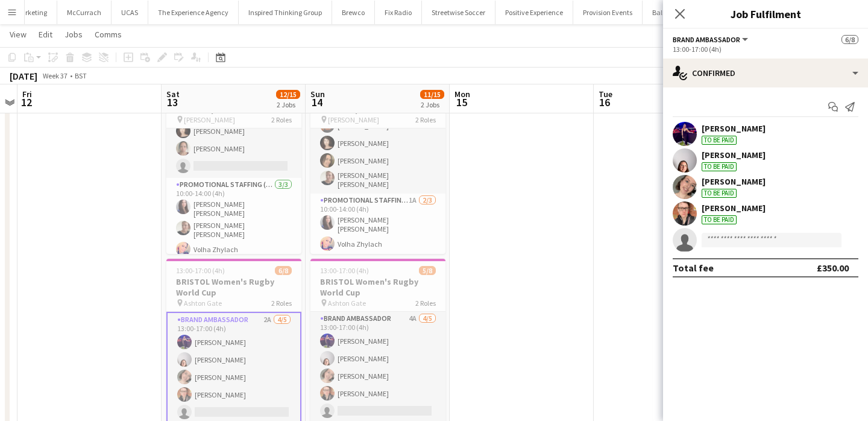 Image resolution: width=868 pixels, height=421 pixels. What do you see at coordinates (432, 94) in the screenshot?
I see `span: 11/15` at bounding box center [432, 94].